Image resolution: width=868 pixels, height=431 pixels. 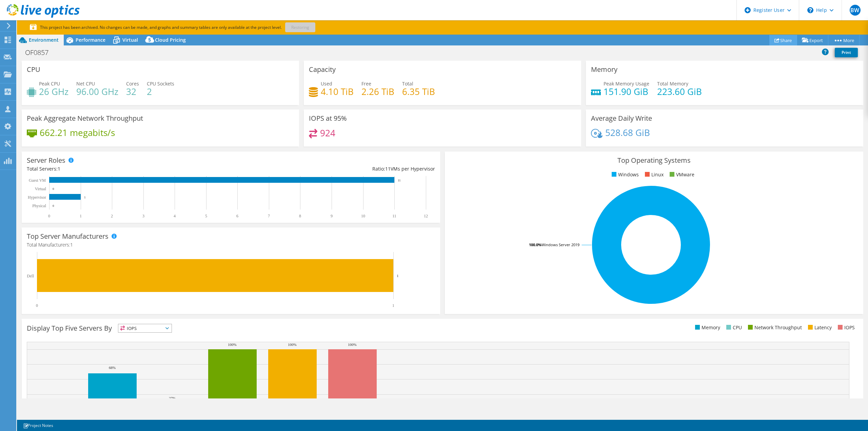 I want to click on tspan: 100.0%, so click(x=535, y=245).